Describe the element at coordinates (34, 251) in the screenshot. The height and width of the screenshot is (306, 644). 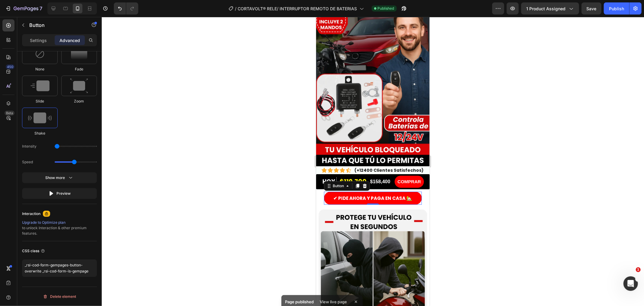
I see `div: CSS class` at that location.